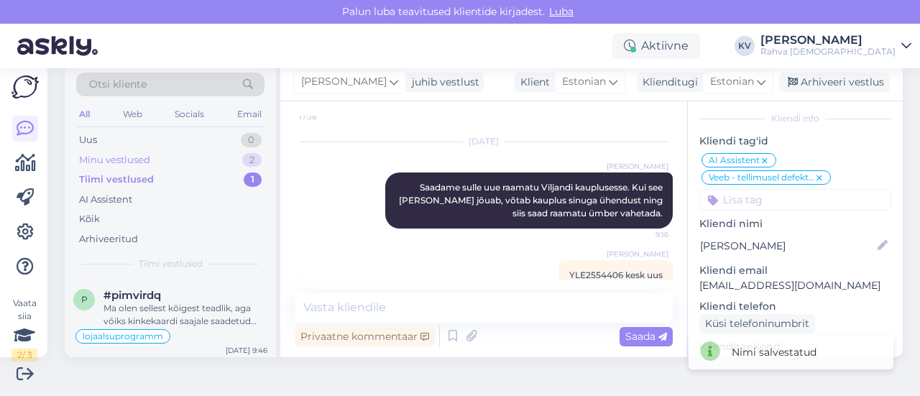 Image resolution: width=920 pixels, height=396 pixels. Describe the element at coordinates (251, 140) in the screenshot. I see `div: 0` at that location.